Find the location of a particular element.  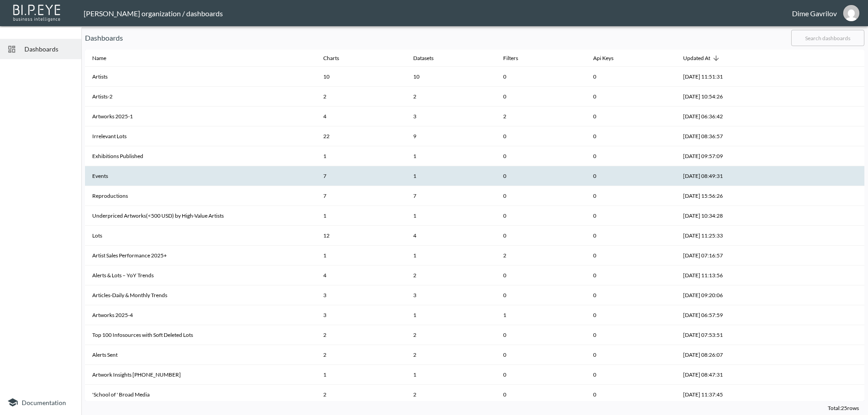

div: Name is located at coordinates (99, 59).